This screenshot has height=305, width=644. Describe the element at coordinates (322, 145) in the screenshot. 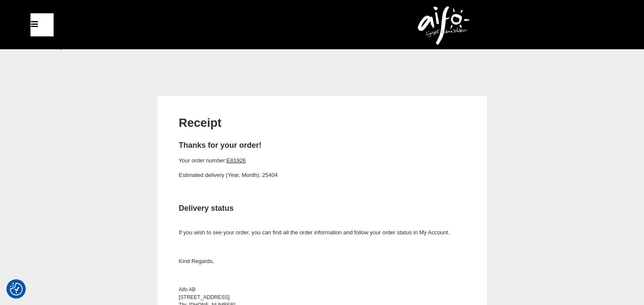

I see `h2: Thanks for your order!` at that location.